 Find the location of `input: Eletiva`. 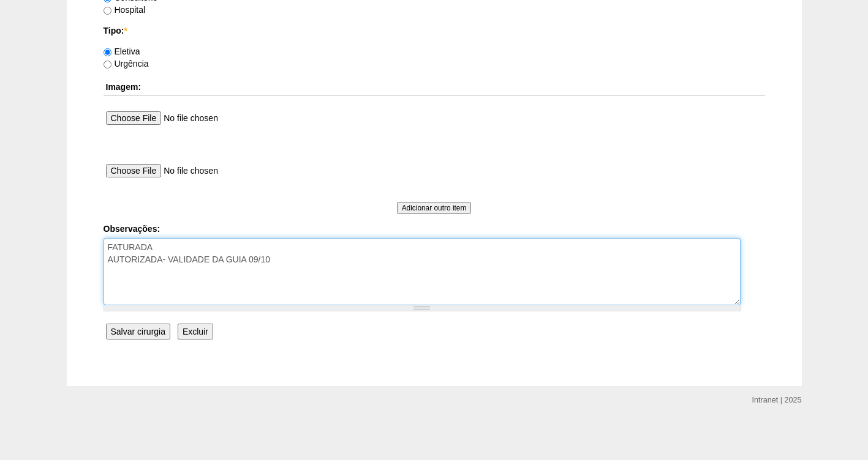

input: Eletiva is located at coordinates (107, 52).